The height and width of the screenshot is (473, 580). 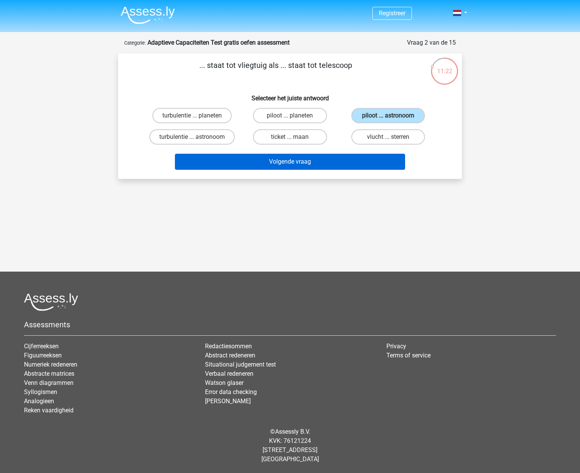 What do you see at coordinates (290, 162) in the screenshot?
I see `button: Volgende vraag` at bounding box center [290, 162].